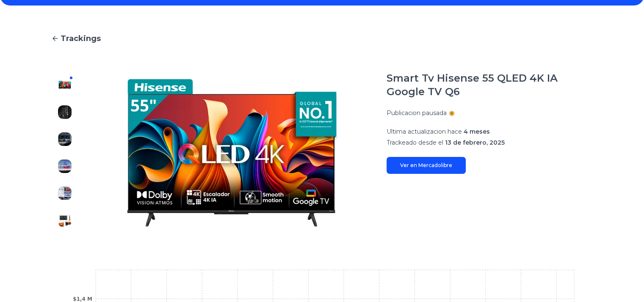  Describe the element at coordinates (416, 113) in the screenshot. I see `p: Publicacion pausada` at that location.